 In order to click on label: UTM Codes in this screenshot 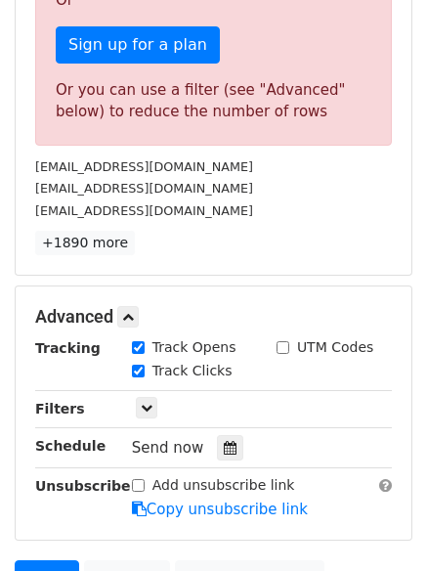, I will do `click(335, 347)`.